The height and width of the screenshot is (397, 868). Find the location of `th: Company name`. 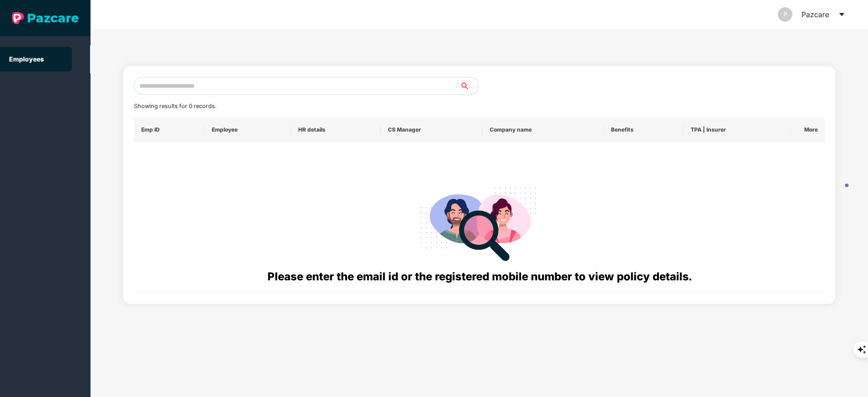

th: Company name is located at coordinates (543, 130).